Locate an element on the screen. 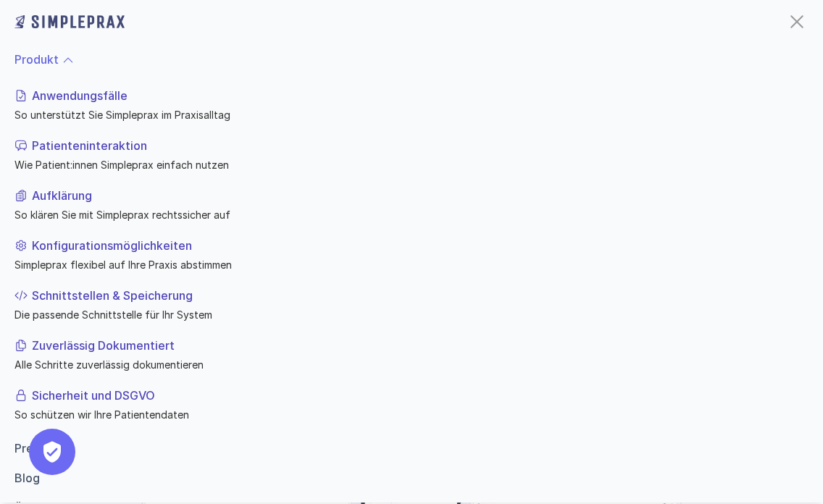  p: Sicherheit und DSGVO is located at coordinates (417, 395).